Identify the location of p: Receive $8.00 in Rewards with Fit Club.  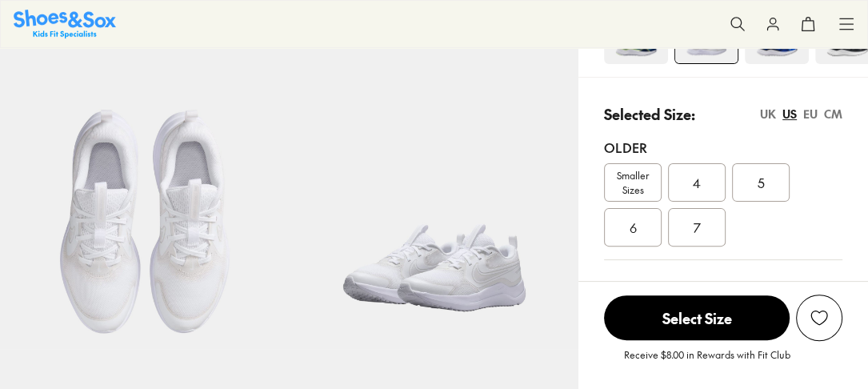
(707, 362).